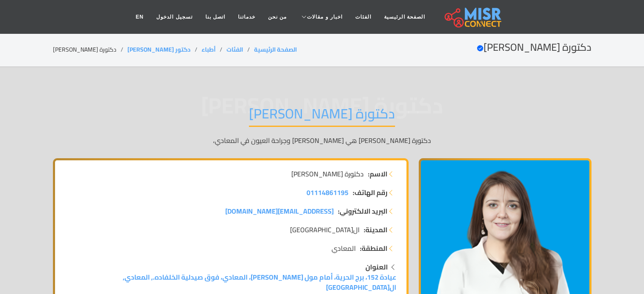  What do you see at coordinates (376, 267) in the screenshot?
I see `strong: العنوان` at bounding box center [376, 267].